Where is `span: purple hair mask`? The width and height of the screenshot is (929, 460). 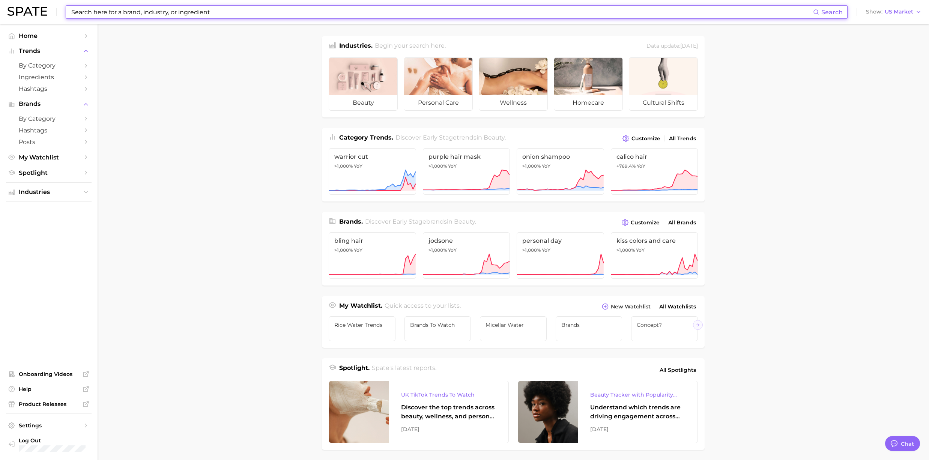 span: purple hair mask is located at coordinates (466, 156).